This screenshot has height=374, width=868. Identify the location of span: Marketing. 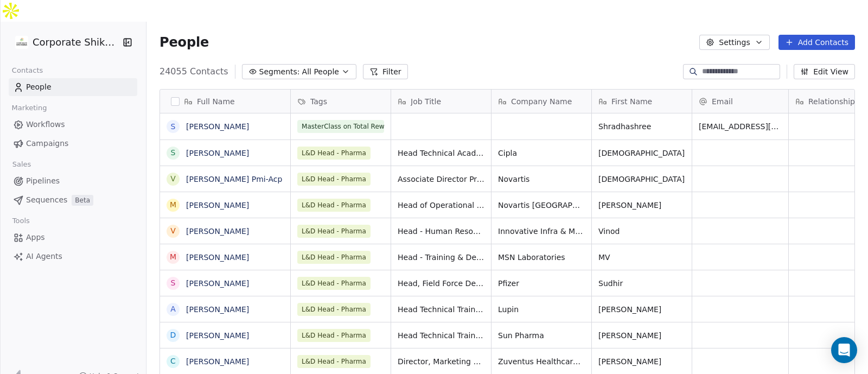
(30, 108).